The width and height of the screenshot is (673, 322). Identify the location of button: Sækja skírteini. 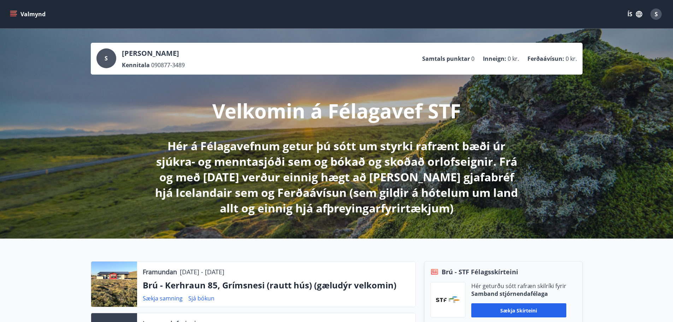
(519, 310).